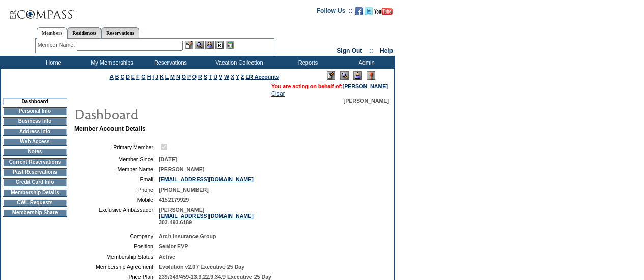 This screenshot has height=280, width=644. What do you see at coordinates (215, 277) in the screenshot?
I see `span: 239/349/459-13.9,22.9,34.9 Executive 25 Day` at bounding box center [215, 277].